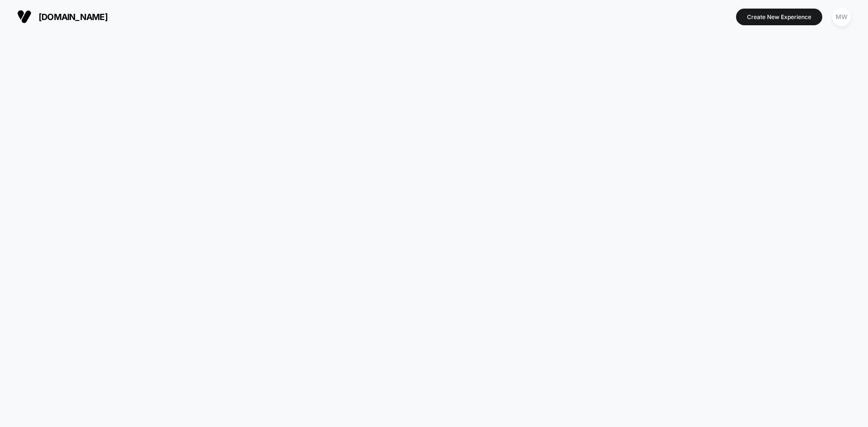 This screenshot has height=427, width=868. I want to click on button: MW, so click(842, 17).